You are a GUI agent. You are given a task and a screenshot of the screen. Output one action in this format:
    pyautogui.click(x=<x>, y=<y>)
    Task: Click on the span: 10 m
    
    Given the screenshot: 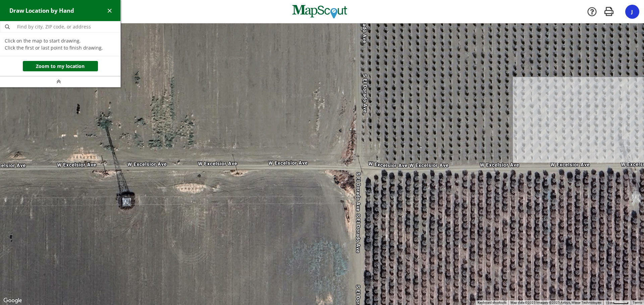 What is the action you would take?
    pyautogui.click(x=609, y=303)
    